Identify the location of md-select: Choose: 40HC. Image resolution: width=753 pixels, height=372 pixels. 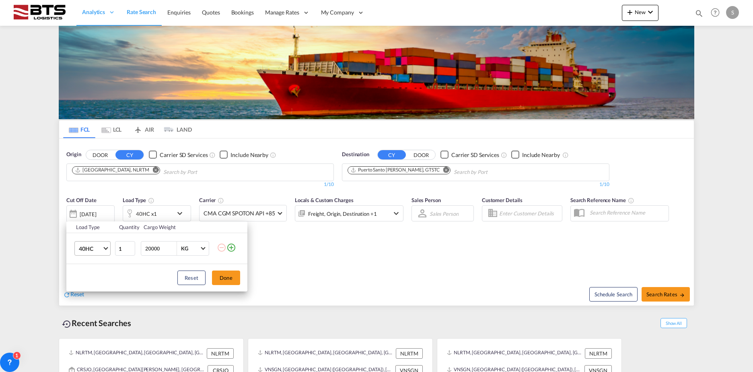
(93, 248).